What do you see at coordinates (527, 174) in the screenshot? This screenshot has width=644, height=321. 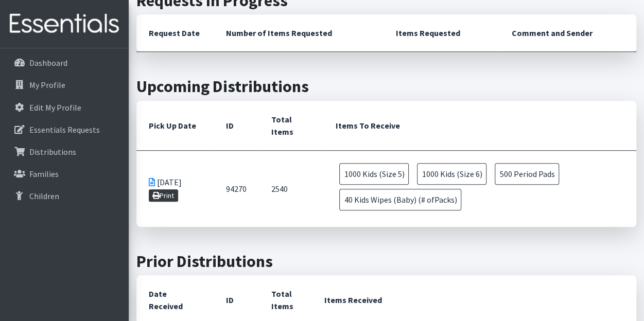 I see `span: 500 Period Pads` at bounding box center [527, 174].